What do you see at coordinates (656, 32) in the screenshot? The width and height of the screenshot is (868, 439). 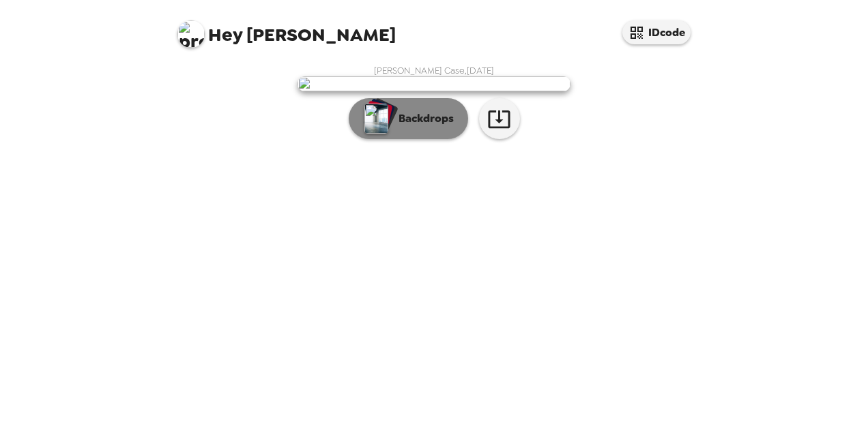 I see `button: IDcode` at bounding box center [656, 32].